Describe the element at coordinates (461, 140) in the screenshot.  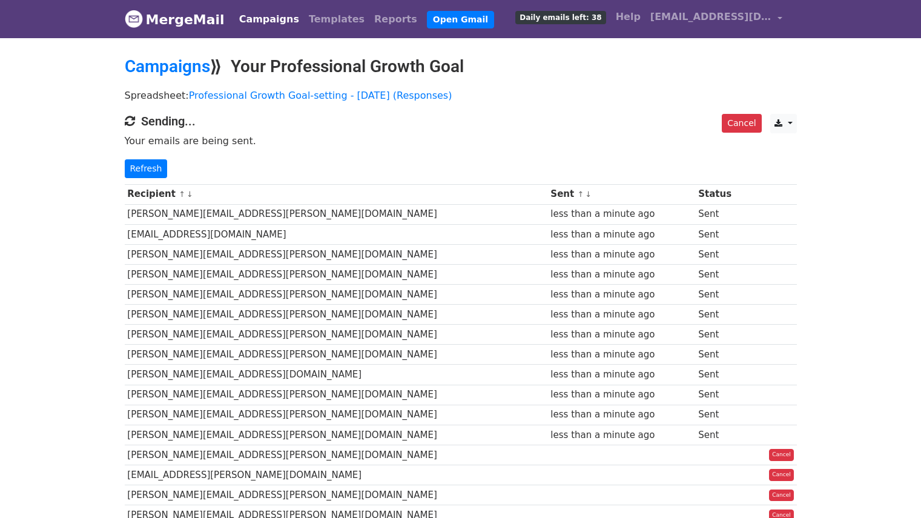
I see `p: Your emails are being sent.` at that location.